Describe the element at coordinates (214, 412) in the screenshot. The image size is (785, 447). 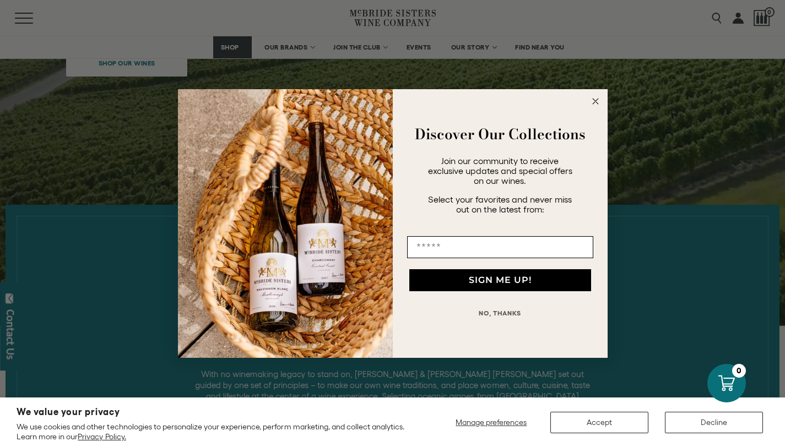
I see `h2: We value your privacy` at that location.